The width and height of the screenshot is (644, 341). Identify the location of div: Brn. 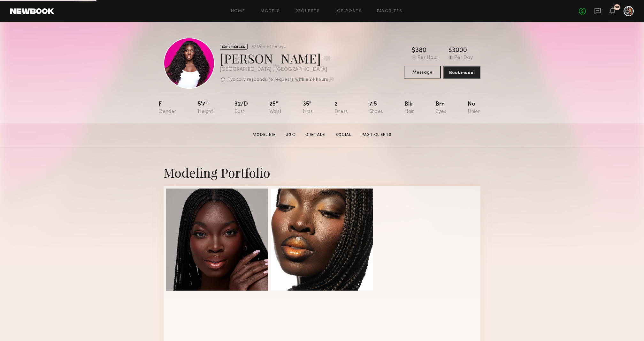
(440, 108).